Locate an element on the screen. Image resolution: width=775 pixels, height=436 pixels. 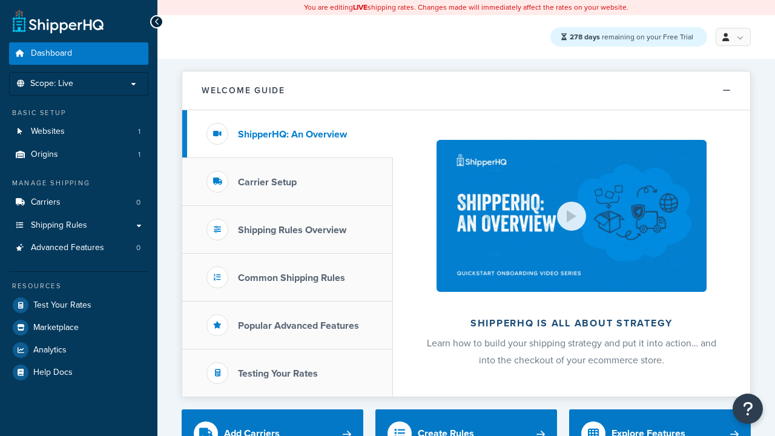
li: Websites is located at coordinates (79, 131).